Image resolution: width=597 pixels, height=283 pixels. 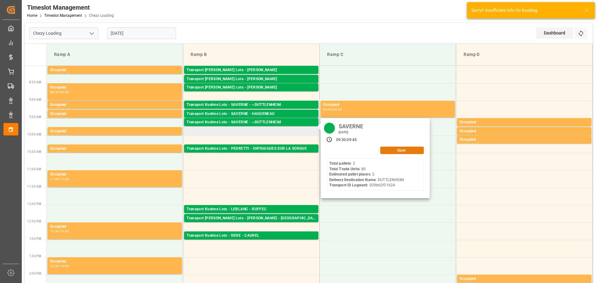 I want to click on div: Sorry!! insufficient info for booking, so click(x=525, y=10).